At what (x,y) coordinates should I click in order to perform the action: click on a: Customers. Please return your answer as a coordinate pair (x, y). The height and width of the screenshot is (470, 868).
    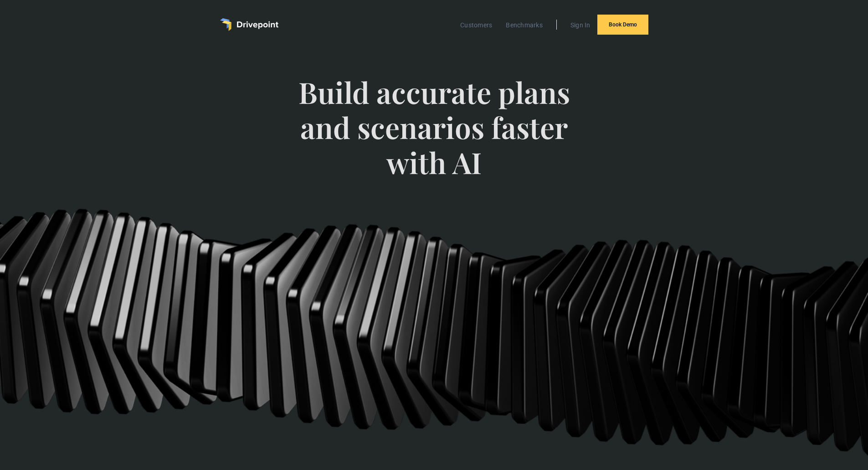
    Looking at the image, I should click on (476, 25).